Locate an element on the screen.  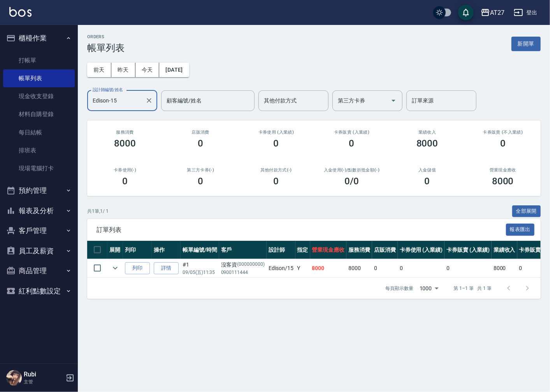
button: Clear is located at coordinates (149, 100).